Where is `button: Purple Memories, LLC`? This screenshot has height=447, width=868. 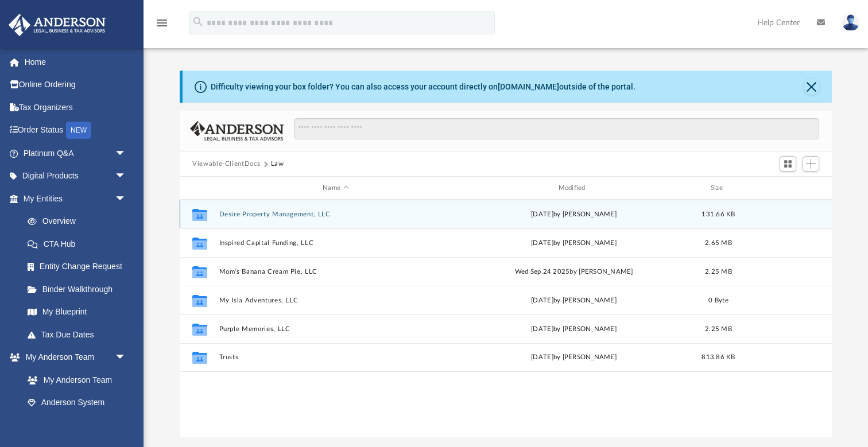
button: Purple Memories, LLC is located at coordinates (335, 329).